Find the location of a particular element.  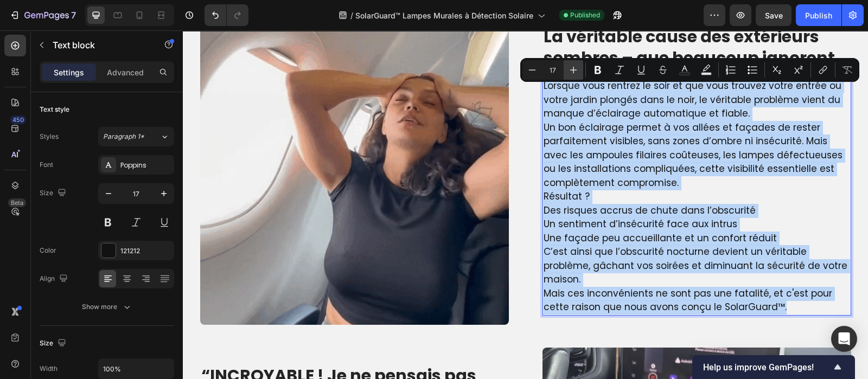

button: Save is located at coordinates (774, 15).